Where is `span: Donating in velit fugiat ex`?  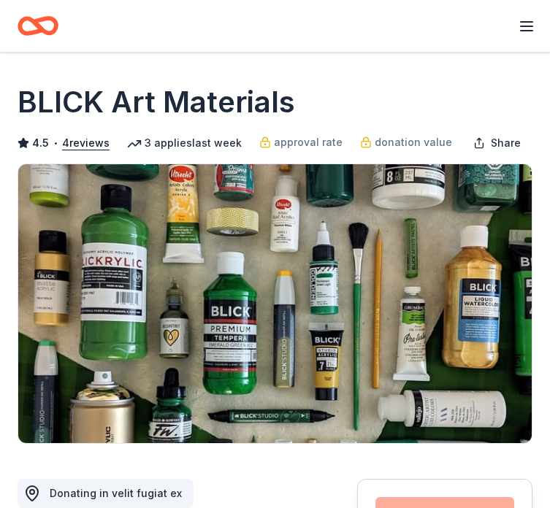
span: Donating in velit fugiat ex is located at coordinates (115, 493).